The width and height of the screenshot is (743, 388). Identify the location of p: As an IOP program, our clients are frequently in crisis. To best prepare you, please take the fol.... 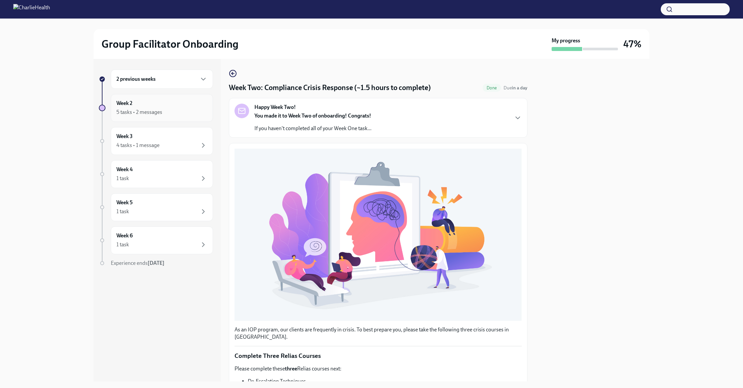
(378, 334).